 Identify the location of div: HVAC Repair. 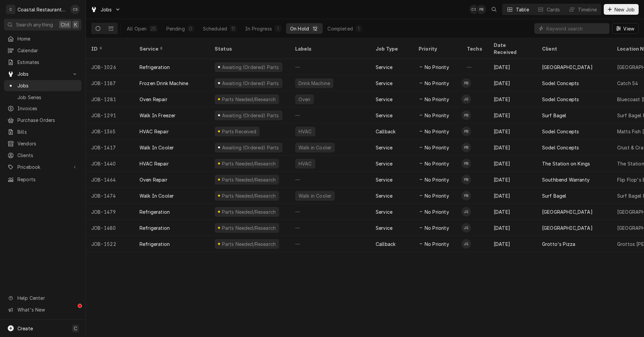
(154, 131).